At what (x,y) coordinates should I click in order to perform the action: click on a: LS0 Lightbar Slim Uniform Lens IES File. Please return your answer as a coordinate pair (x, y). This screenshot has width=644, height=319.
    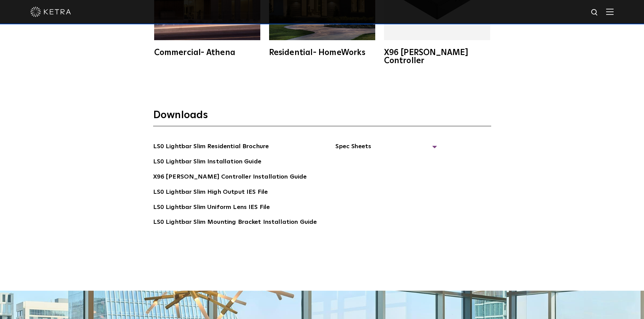
    Looking at the image, I should click on (212, 208).